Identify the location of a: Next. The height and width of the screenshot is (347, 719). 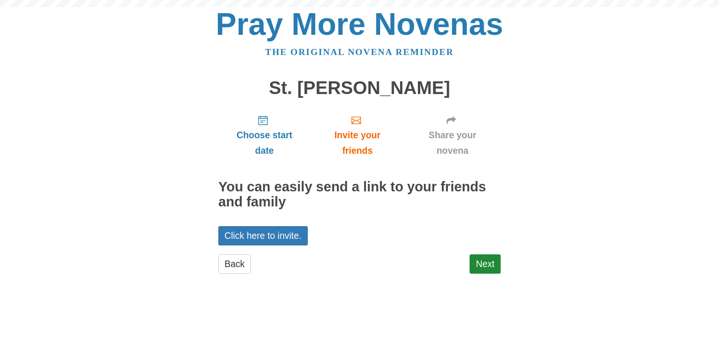
(485, 264).